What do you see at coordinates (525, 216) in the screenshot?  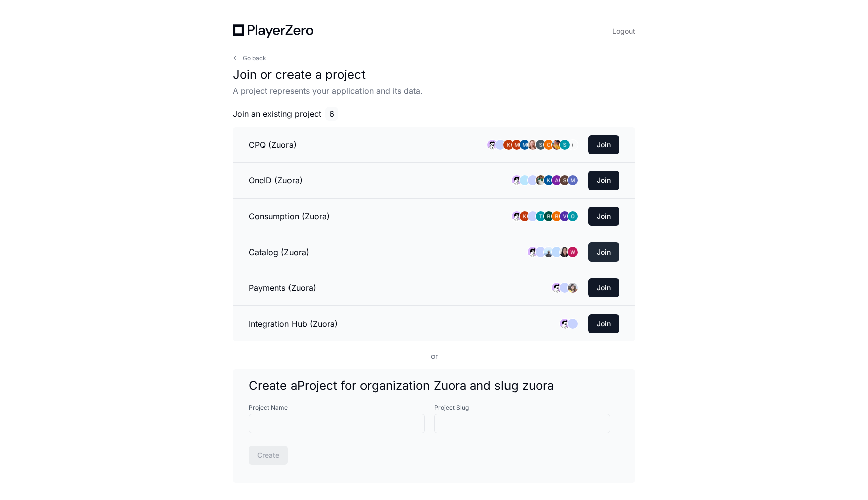 I see `img: ACg8ocIO7jtkWN8S2iLRBR-u1BMcRY5-kg2T8U2dj_CWIxGKEUqXVg=s96-c` at bounding box center [525, 216].